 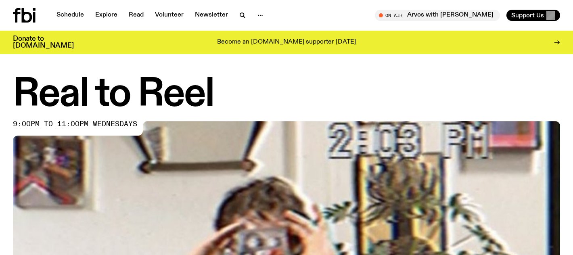 What do you see at coordinates (286, 95) in the screenshot?
I see `h1: Real to Reel` at bounding box center [286, 95].